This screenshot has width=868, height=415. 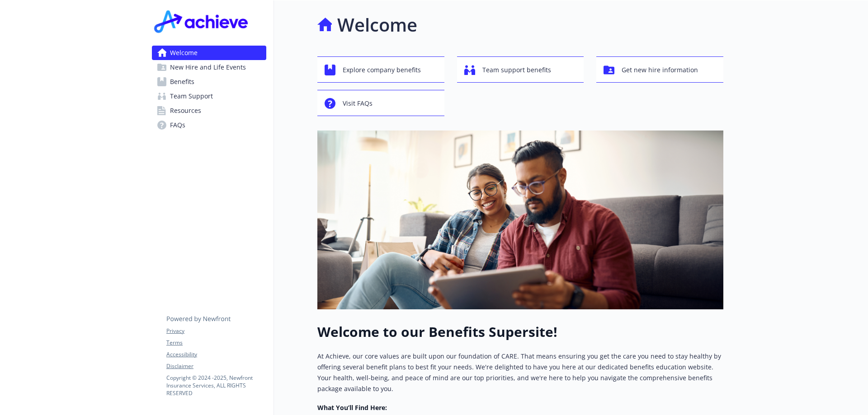 I want to click on span: Visit FAQs, so click(x=358, y=104).